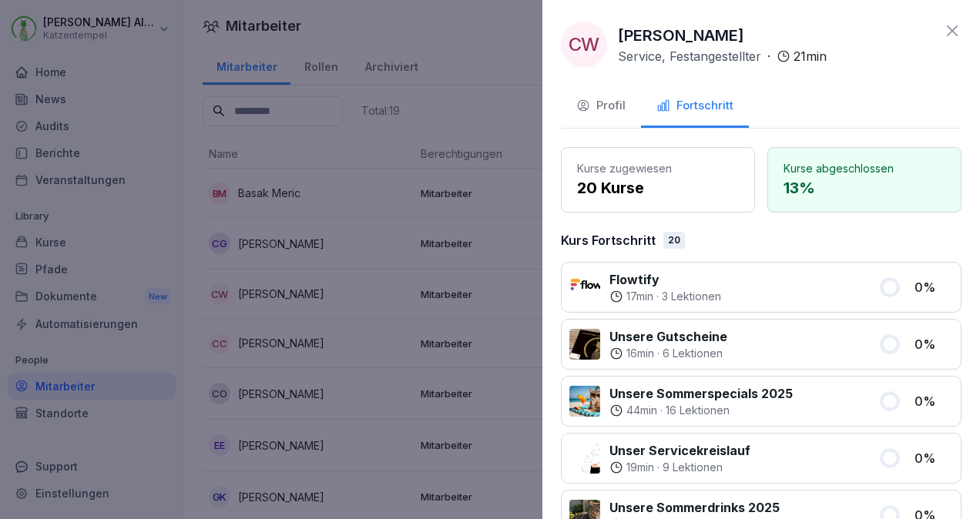 This screenshot has height=519, width=980. What do you see at coordinates (690, 57) in the screenshot?
I see `p: Service, Festangestellter` at bounding box center [690, 57].